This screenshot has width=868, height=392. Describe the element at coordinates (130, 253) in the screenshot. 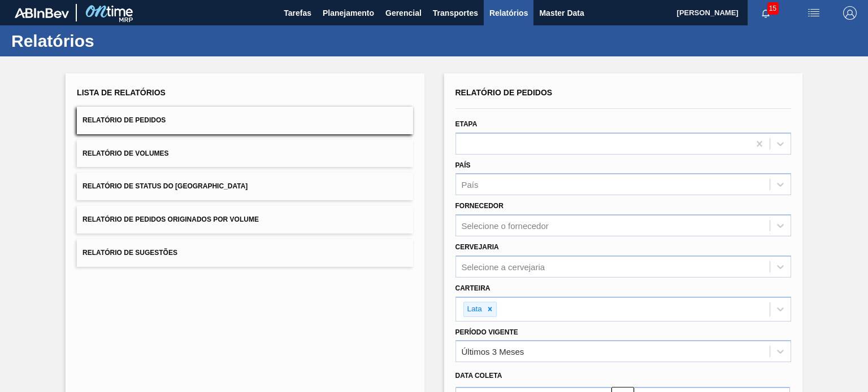

I see `span: Relatório de Sugestões` at that location.